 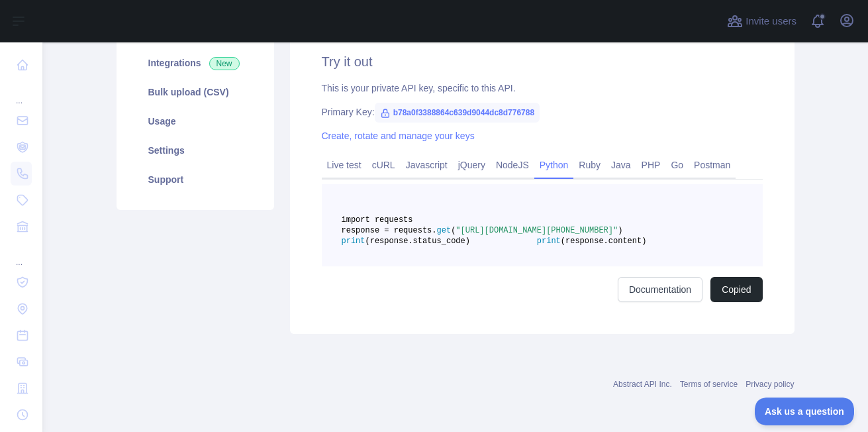 What do you see at coordinates (604, 242) in the screenshot?
I see `span: (response.content)` at bounding box center [604, 242].